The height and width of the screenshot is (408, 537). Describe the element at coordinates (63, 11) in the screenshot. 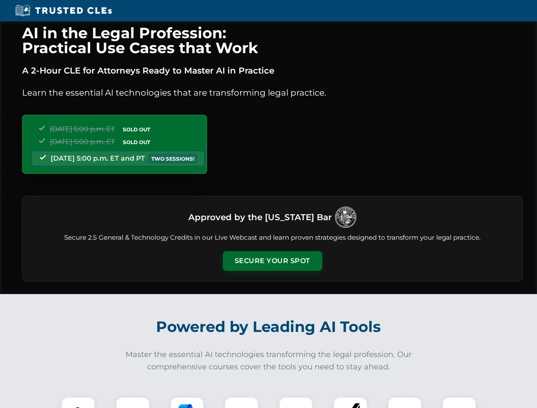

I see `img: Trusted CLEs` at that location.